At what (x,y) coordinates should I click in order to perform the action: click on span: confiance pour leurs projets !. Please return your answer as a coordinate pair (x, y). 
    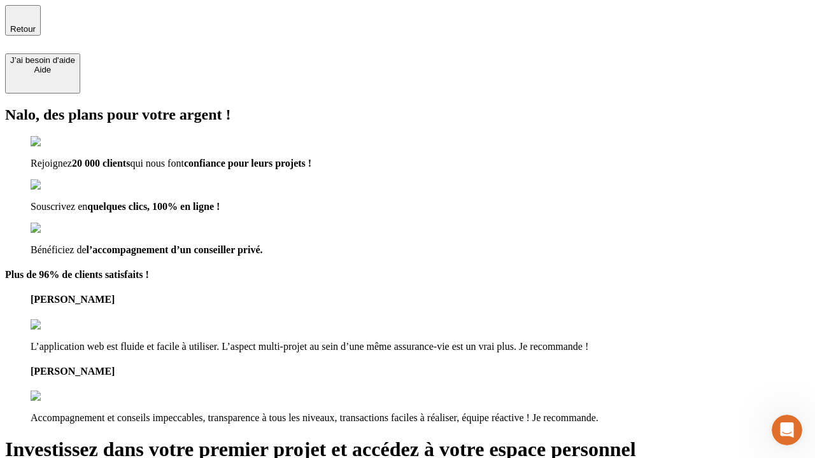
    Looking at the image, I should click on (248, 163).